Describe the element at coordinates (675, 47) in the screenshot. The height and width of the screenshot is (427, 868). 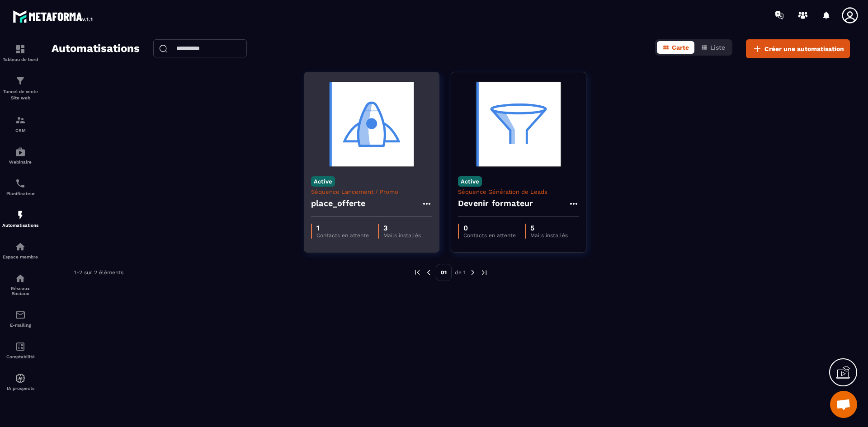
I see `button: Carte` at that location.